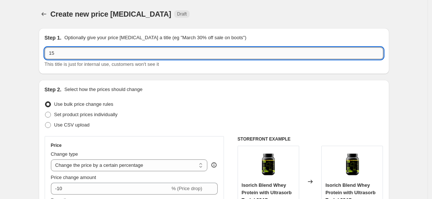  What do you see at coordinates (56, 145) in the screenshot?
I see `h3: Price` at bounding box center [56, 145].